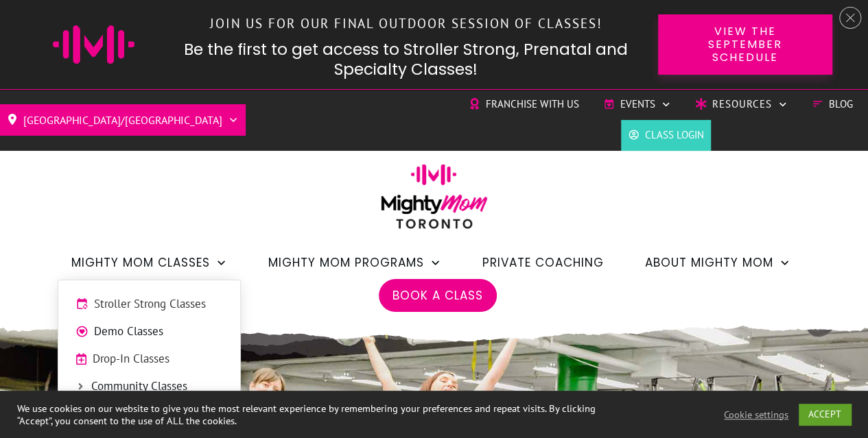 This screenshot has width=868, height=438. Describe the element at coordinates (718, 263) in the screenshot. I see `a: About Mighty Mom` at that location.